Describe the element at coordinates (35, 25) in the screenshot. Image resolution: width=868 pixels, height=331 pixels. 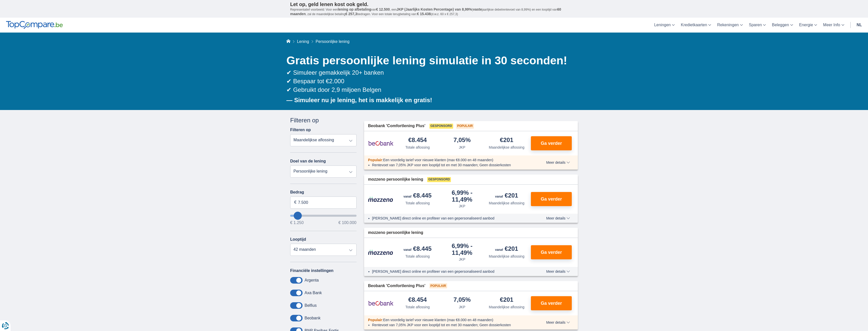
I see `img: TopCompare` at that location.